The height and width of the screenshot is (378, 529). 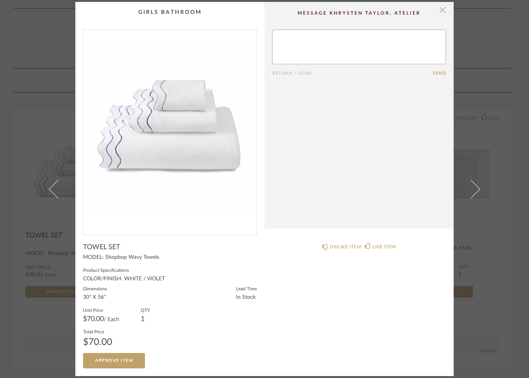 What do you see at coordinates (145, 310) in the screenshot?
I see `label: QTY` at bounding box center [145, 310].